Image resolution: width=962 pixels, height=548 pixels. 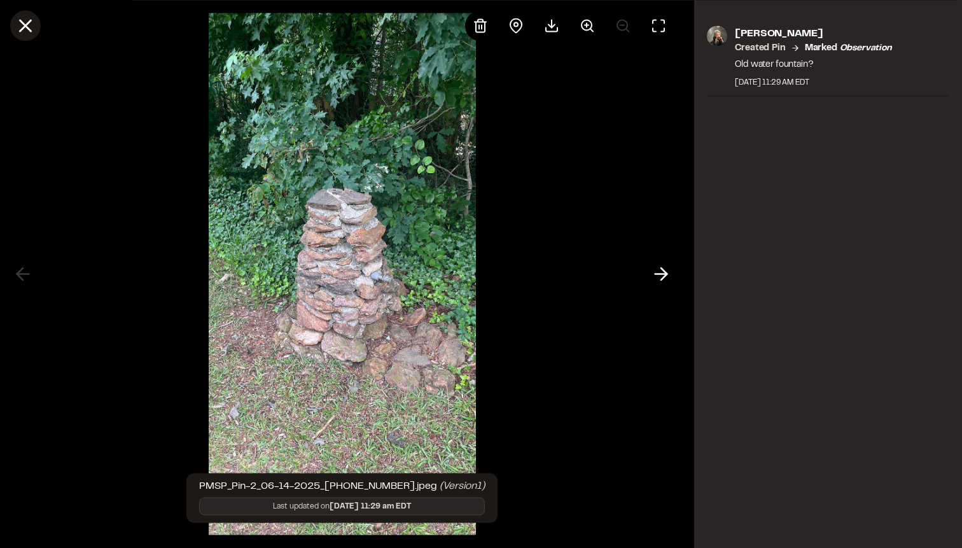 What do you see at coordinates (866, 48) in the screenshot?
I see `em: observation` at bounding box center [866, 48].